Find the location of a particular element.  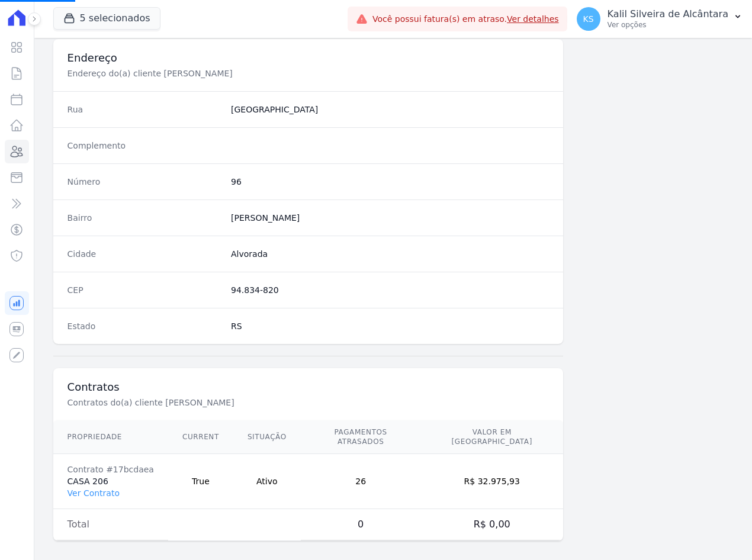

button: 5 selecionados is located at coordinates (107, 19).